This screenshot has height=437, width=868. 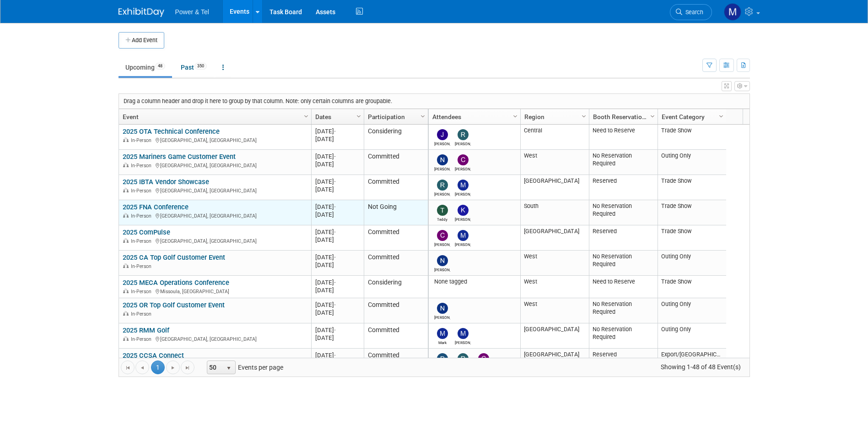 What do you see at coordinates (463, 334) in the screenshot?
I see `img: Mike Kruszewski` at bounding box center [463, 334].